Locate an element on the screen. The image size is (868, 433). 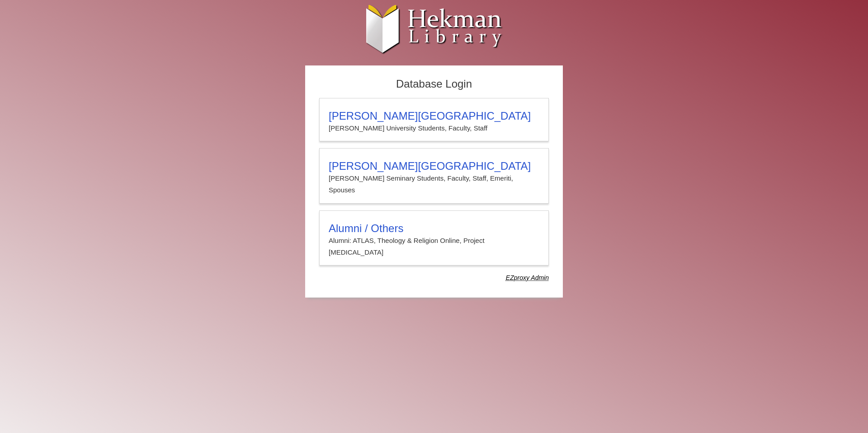
h2: Database Login is located at coordinates (434, 84).